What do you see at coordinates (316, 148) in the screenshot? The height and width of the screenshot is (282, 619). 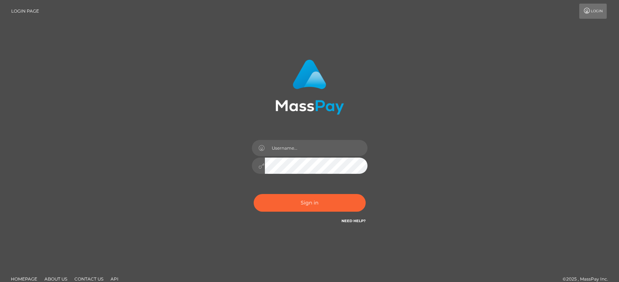 I see `input: Username...` at bounding box center [316, 148].